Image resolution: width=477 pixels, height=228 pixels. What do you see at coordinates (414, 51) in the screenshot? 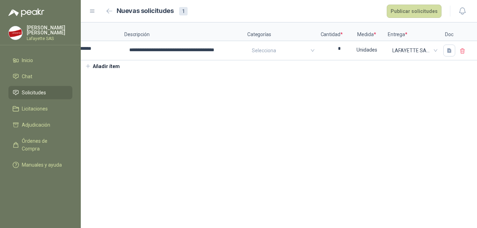
I see `span: LAFAYETTE SAS LAFAYETTE SAS` at bounding box center [414, 51].